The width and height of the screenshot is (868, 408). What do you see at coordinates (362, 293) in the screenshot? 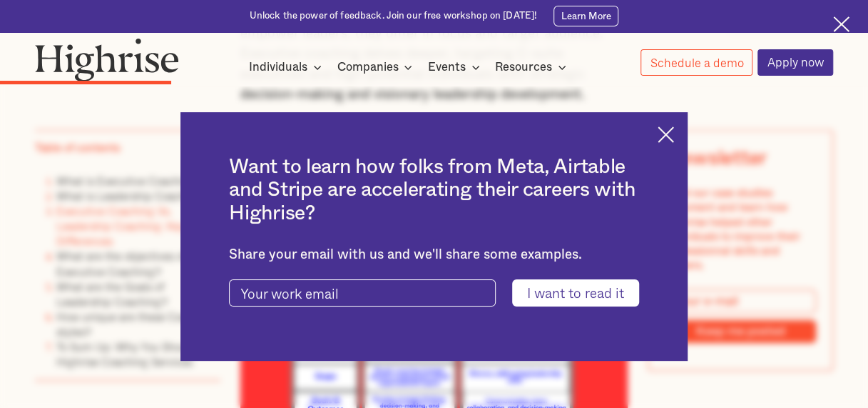
I see `input: Your work email` at bounding box center [362, 293].